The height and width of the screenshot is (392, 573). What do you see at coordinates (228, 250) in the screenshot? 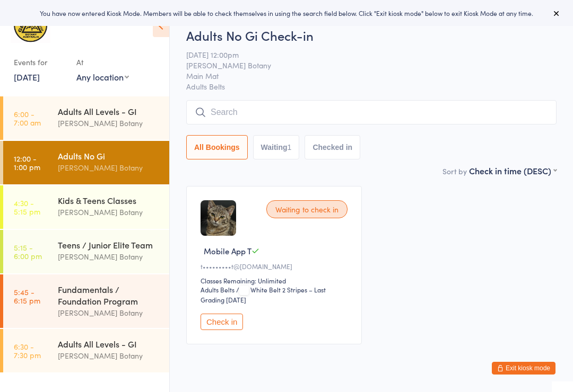
I see `span: Mobile App T` at bounding box center [228, 250].